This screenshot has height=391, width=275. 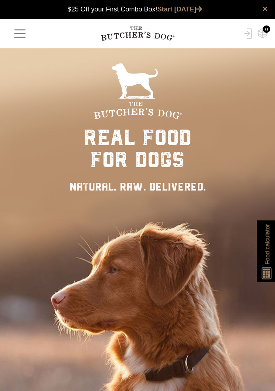 What do you see at coordinates (265, 9) in the screenshot?
I see `a: close` at bounding box center [265, 9].